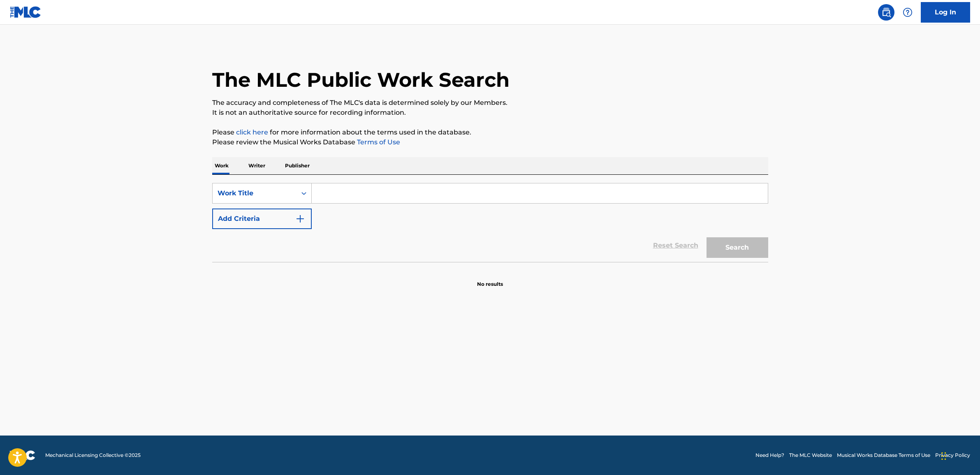 This screenshot has height=475, width=980. Describe the element at coordinates (953, 456) in the screenshot. I see `a: Privacy Policy` at that location.